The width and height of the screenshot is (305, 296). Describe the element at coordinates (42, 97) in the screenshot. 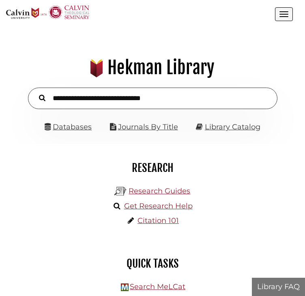

I see `button: Search` at that location.